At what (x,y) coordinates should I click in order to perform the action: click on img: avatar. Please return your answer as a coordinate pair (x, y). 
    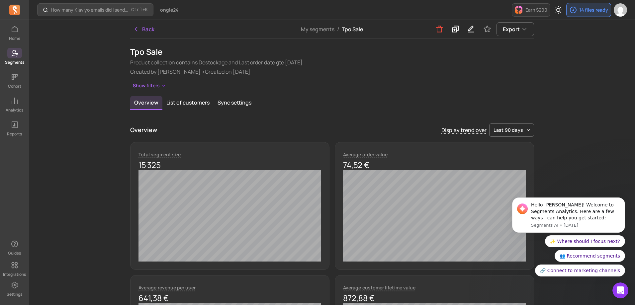
    Looking at the image, I should click on (620, 10).